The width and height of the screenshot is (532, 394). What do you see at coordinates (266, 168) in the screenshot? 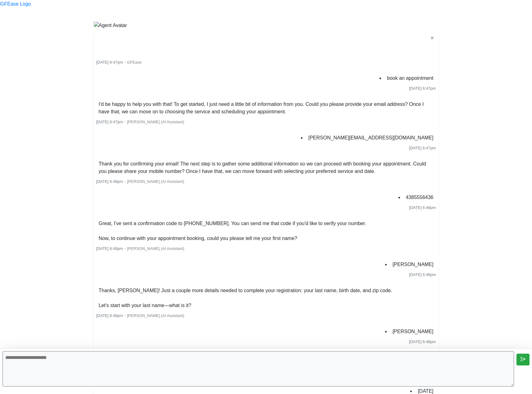
I see `li: Thank you for confirming your email! The next step is to gather some additional information so we...` at bounding box center [266, 168].